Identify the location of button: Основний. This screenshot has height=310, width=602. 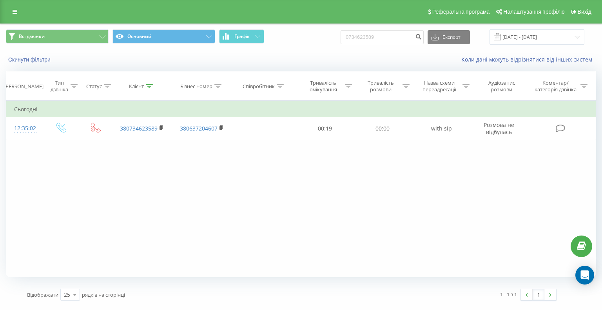
(164, 36).